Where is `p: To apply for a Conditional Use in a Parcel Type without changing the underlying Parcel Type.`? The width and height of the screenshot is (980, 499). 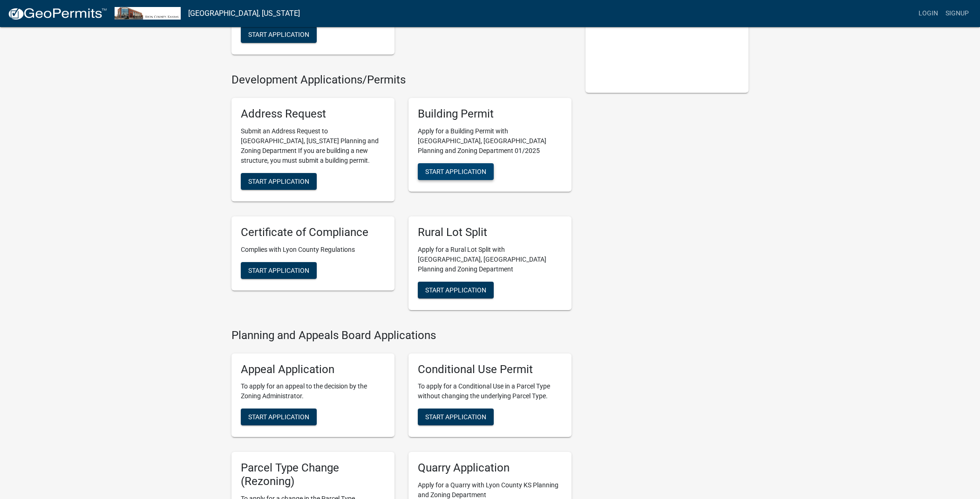 p: To apply for a Conditional Use in a Parcel Type without changing the underlying Parcel Type. is located at coordinates (490, 391).